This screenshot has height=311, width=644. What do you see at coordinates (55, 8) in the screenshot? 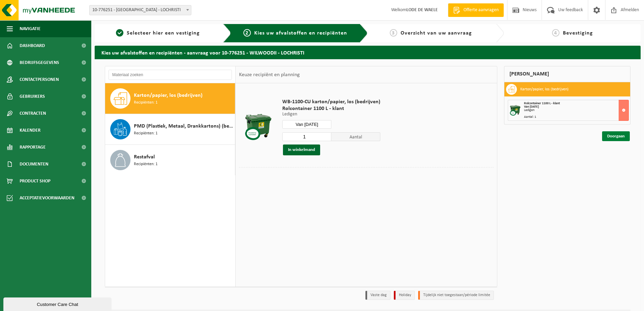
I see `div: Customer Care Chat` at bounding box center [55, 8].